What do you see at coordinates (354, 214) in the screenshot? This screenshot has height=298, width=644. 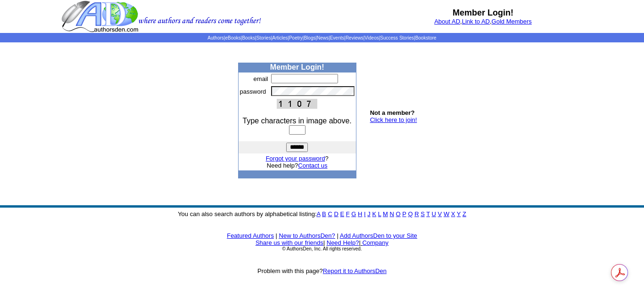 I see `a: G` at bounding box center [354, 214].